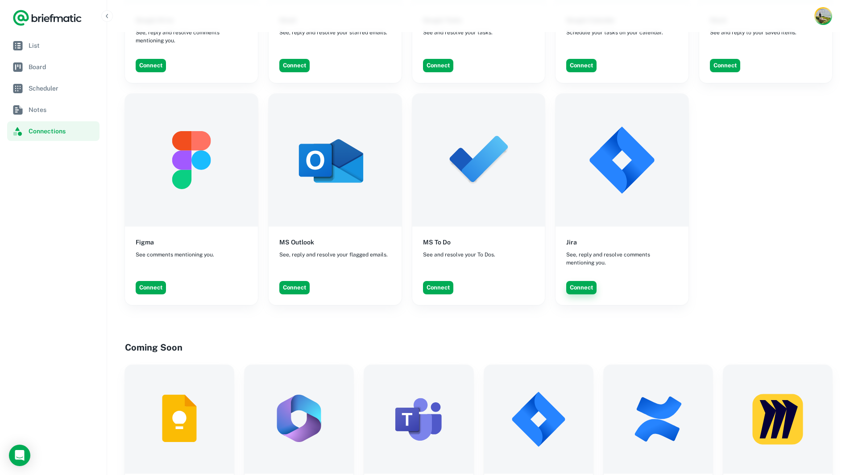 The height and width of the screenshot is (475, 850). Describe the element at coordinates (614, 33) in the screenshot. I see `span: Schedule your tasks on your calendar.` at that location.